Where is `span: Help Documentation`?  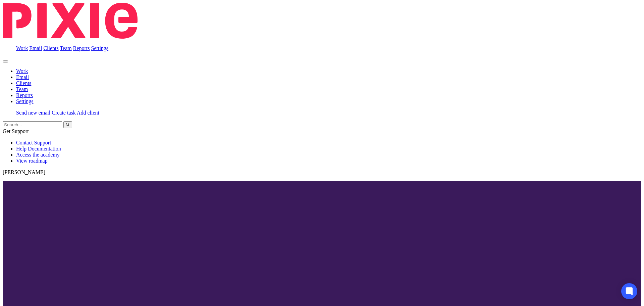 span: Help Documentation is located at coordinates (39, 148).